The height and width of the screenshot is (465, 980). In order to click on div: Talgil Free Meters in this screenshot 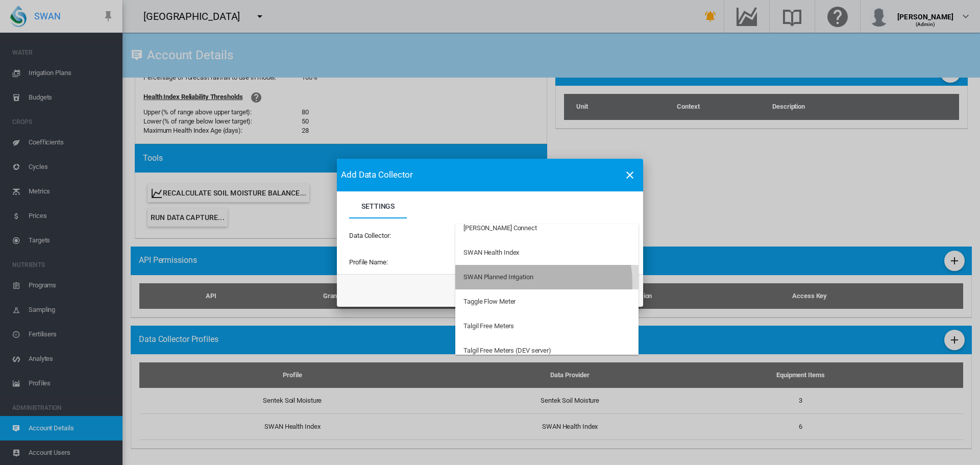, I will do `click(489, 326)`.